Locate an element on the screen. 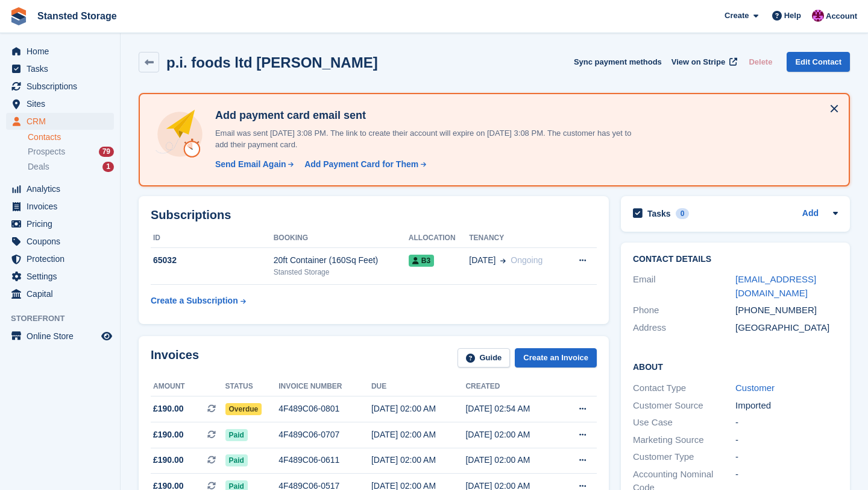  div: Send Email Again is located at coordinates (251, 164).